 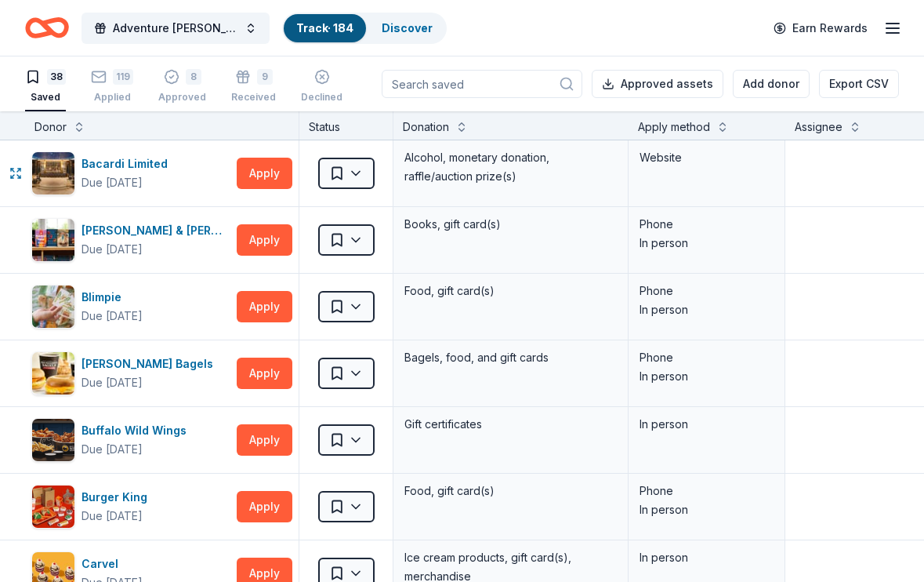 I want to click on div: Declined, so click(x=322, y=98).